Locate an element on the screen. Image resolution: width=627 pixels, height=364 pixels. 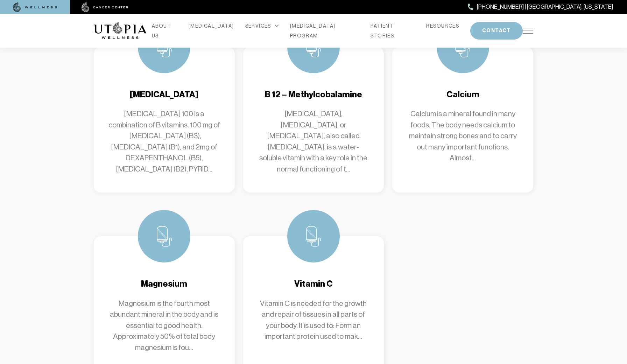
img: icon-hamburger is located at coordinates (528, 31).